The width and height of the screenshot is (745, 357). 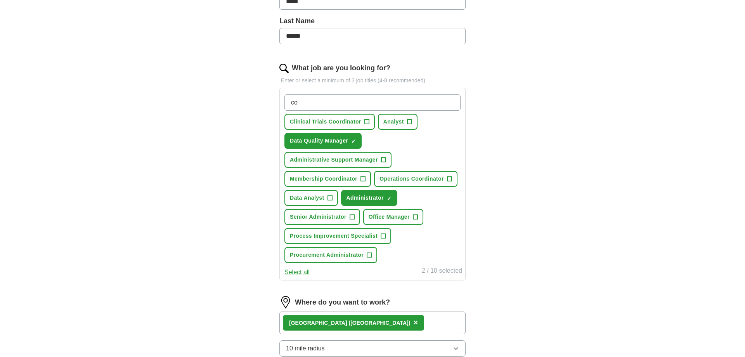 What do you see at coordinates (338, 236) in the screenshot?
I see `button: Process Improvement Specialist` at bounding box center [338, 236].